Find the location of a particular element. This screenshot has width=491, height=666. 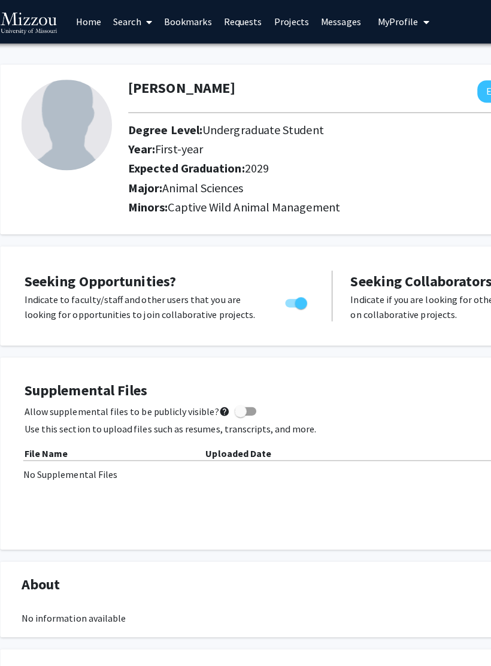

span: Captive Wild Animal Management is located at coordinates (252, 205).